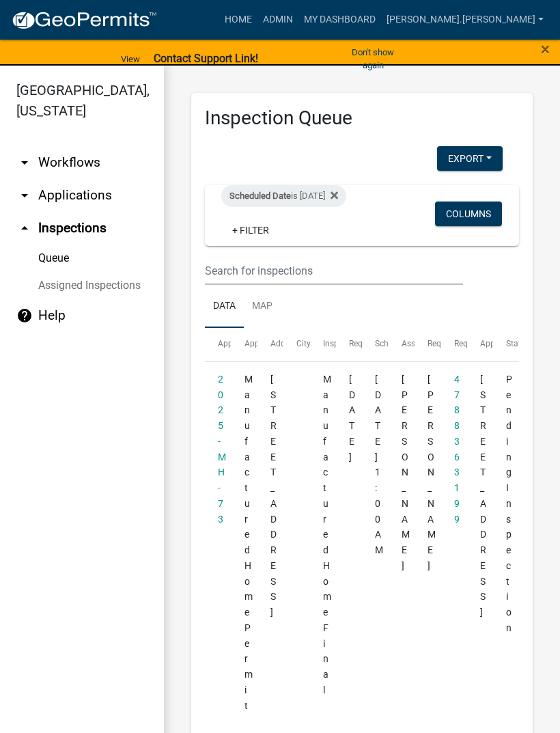  I want to click on a: Map, so click(262, 307).